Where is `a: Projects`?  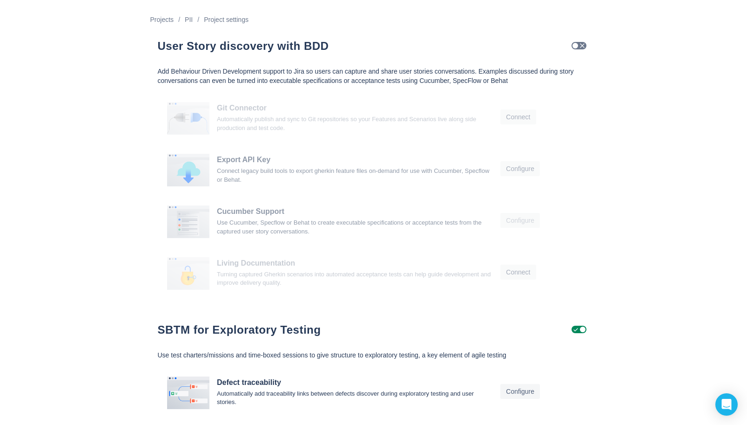
a: Projects is located at coordinates (162, 20).